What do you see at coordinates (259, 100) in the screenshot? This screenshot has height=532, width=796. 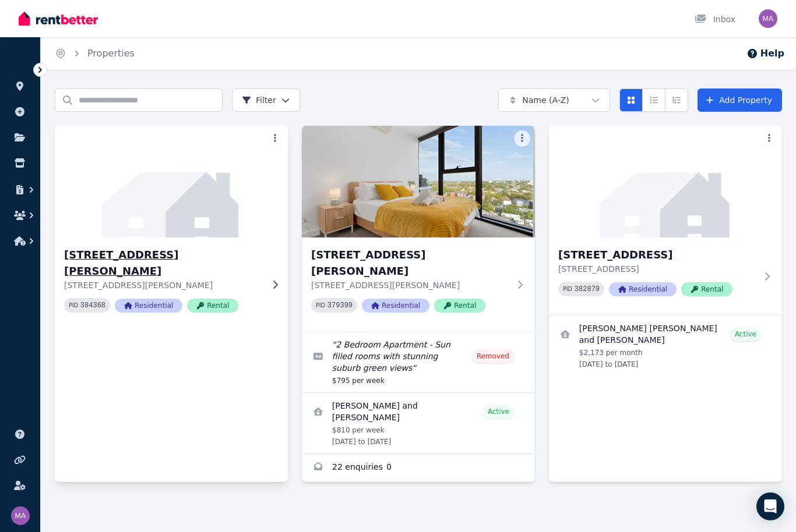 I see `span: Filter` at bounding box center [259, 100].